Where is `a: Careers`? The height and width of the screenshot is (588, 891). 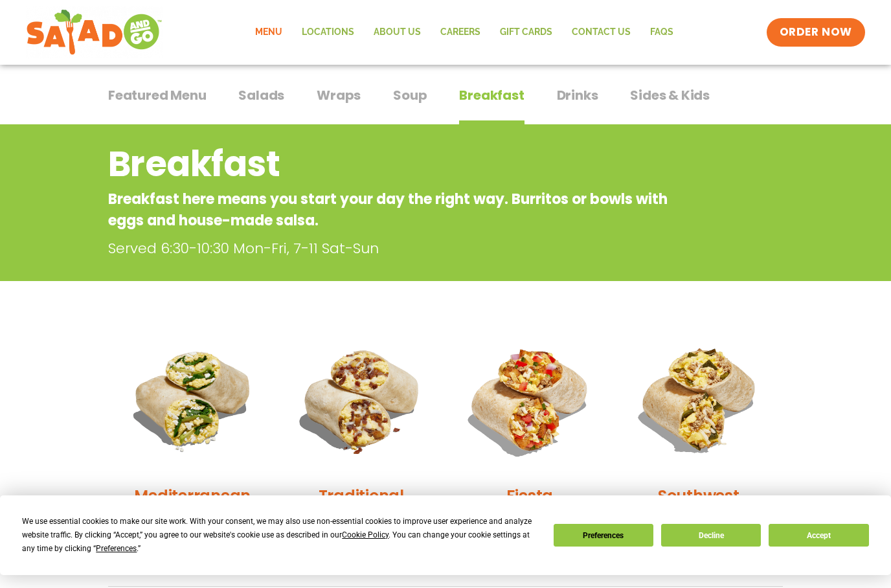
a: Careers is located at coordinates (460, 32).